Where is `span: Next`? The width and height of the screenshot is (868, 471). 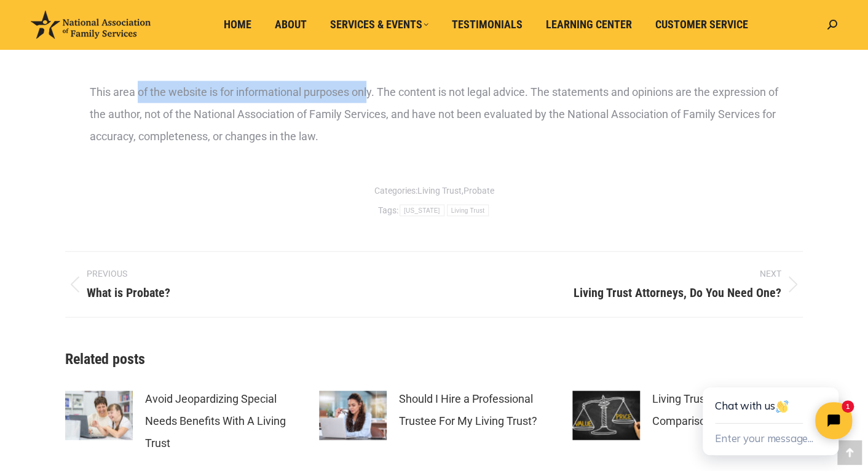
span: Next is located at coordinates (617, 273).